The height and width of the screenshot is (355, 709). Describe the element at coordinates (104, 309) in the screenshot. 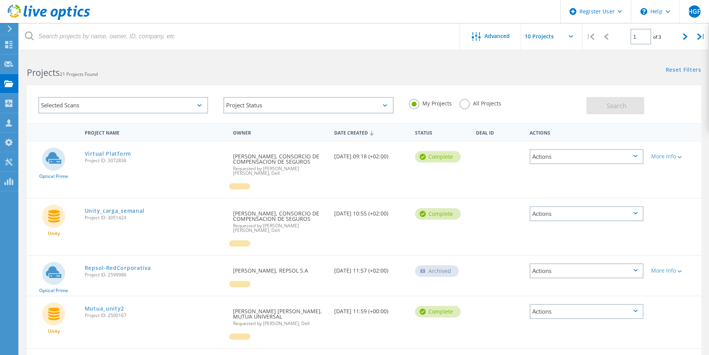

I see `a: Mutua_unity2` at that location.